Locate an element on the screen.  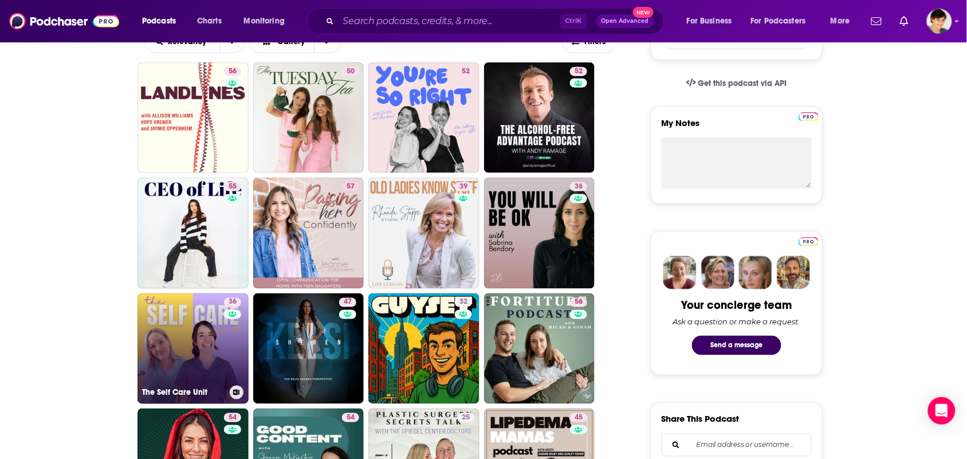
a: Charts is located at coordinates (209, 21).